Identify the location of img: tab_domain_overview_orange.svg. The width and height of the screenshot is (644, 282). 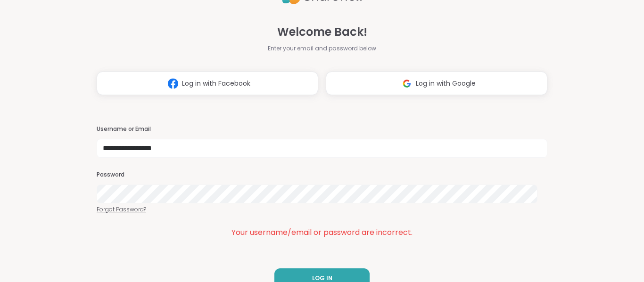
(31, 58).